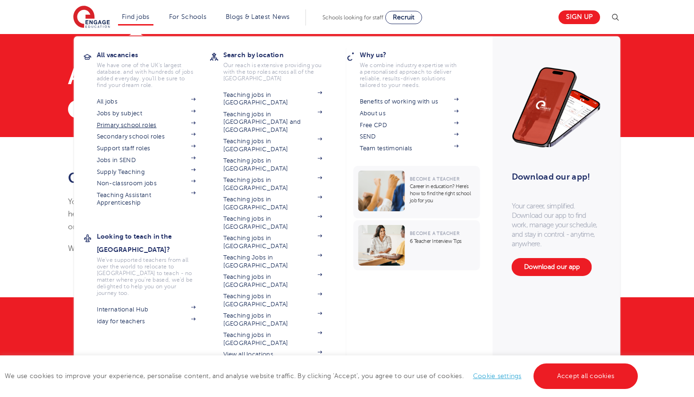 The height and width of the screenshot is (397, 694). Describe the element at coordinates (146, 321) in the screenshot. I see `a: iday for teachers` at that location.